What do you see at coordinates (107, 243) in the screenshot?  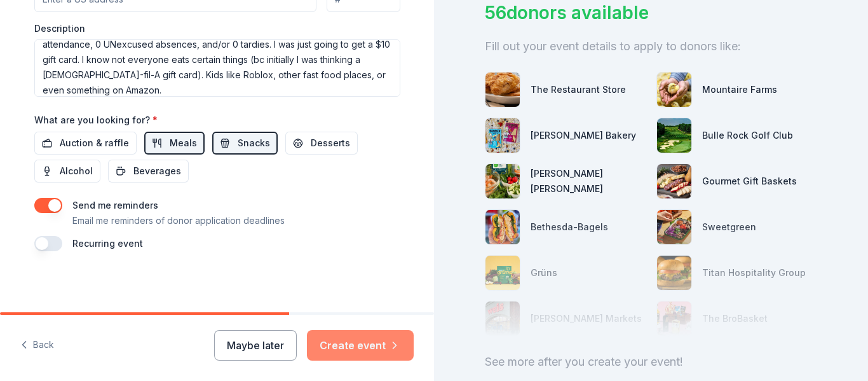 I see `label: Recurring event` at bounding box center [107, 243].